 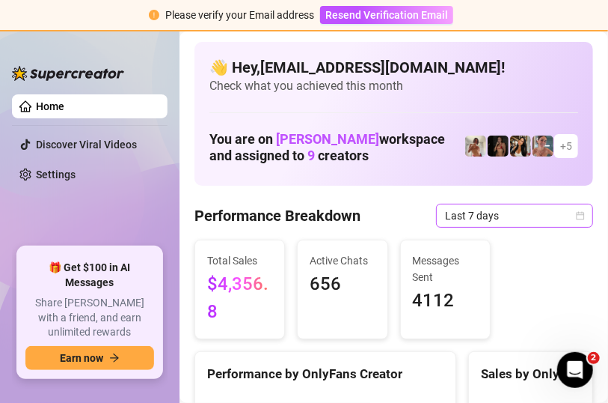 I want to click on span: 656, so click(x=342, y=284).